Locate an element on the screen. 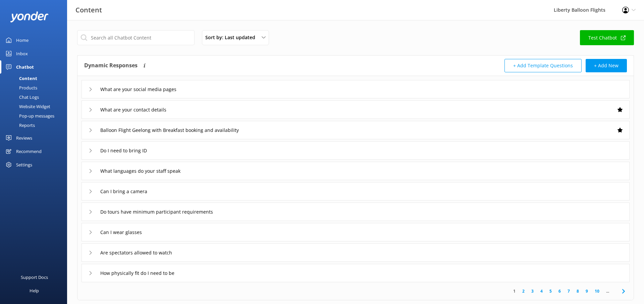 The width and height of the screenshot is (644, 304). a: 7 is located at coordinates (568, 291).